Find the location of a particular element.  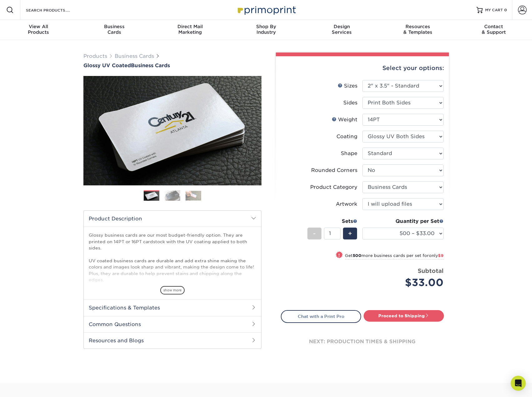

small: Get more business cards per set for is located at coordinates (394, 256).